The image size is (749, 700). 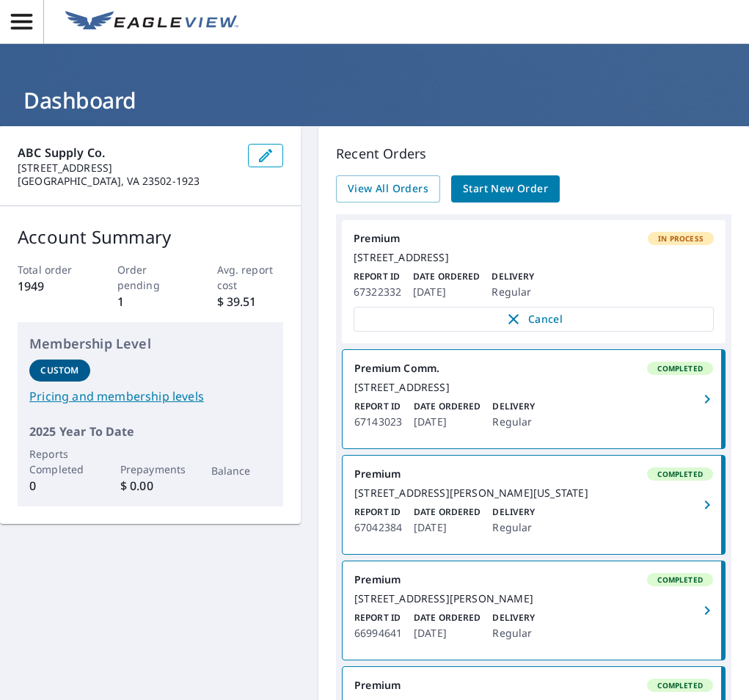 What do you see at coordinates (151, 237) in the screenshot?
I see `p: Account Summary` at bounding box center [151, 237].